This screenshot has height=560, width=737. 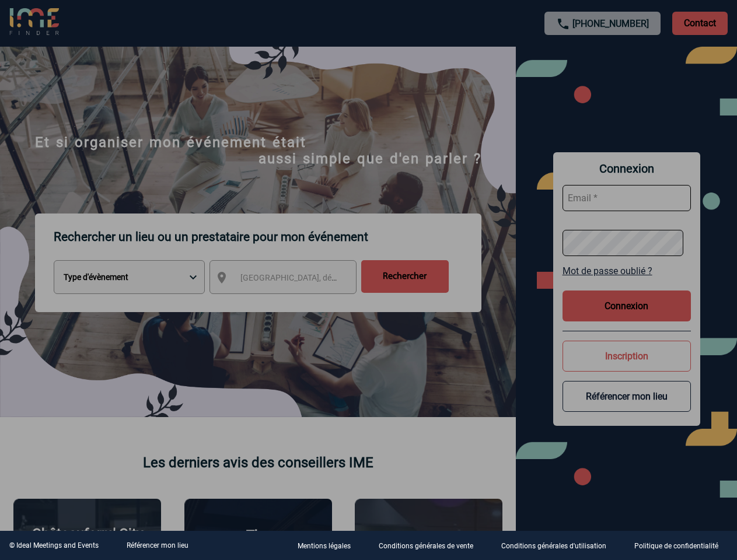 I want to click on p: Conditions générales d'utilisation, so click(x=554, y=547).